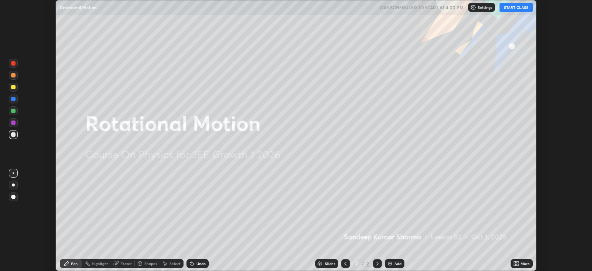  I want to click on div: Shapes, so click(151, 263).